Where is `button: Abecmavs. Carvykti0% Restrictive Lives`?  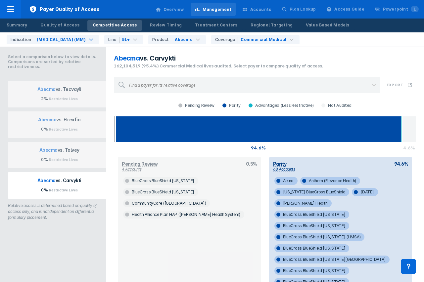 button: Abecmavs. Carvykti0% Restrictive Lives is located at coordinates (59, 186).